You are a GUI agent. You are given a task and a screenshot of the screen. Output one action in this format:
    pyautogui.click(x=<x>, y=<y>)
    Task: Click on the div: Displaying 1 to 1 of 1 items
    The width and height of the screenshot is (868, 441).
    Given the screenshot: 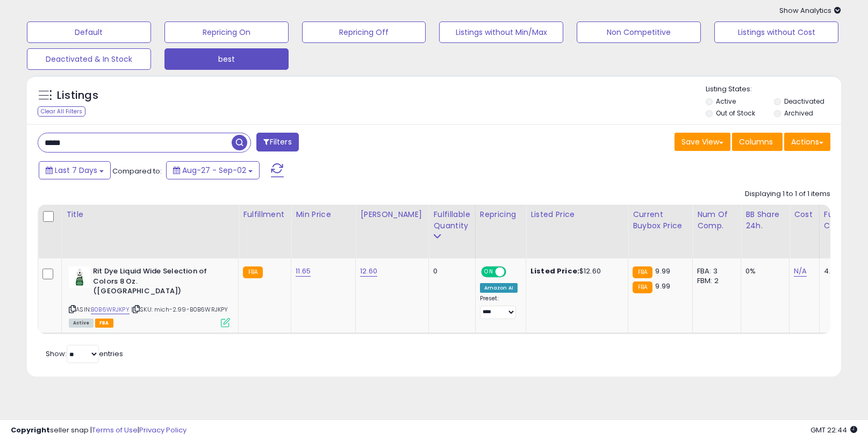 What is the action you would take?
    pyautogui.click(x=787, y=194)
    